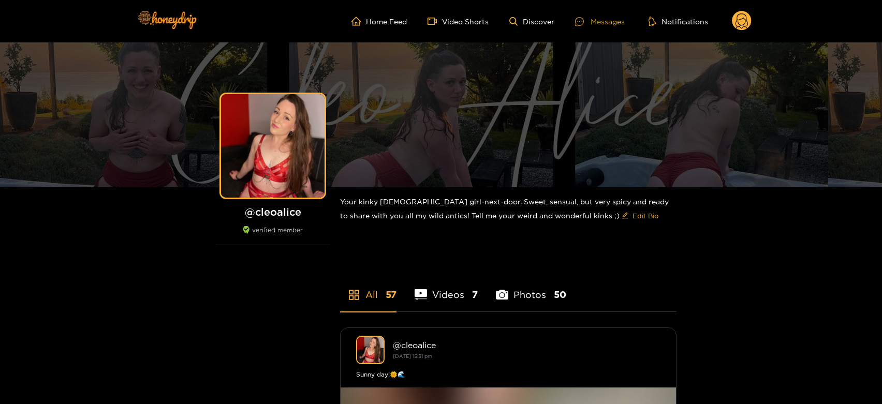 The image size is (882, 404). I want to click on span: video-camera, so click(435, 21).